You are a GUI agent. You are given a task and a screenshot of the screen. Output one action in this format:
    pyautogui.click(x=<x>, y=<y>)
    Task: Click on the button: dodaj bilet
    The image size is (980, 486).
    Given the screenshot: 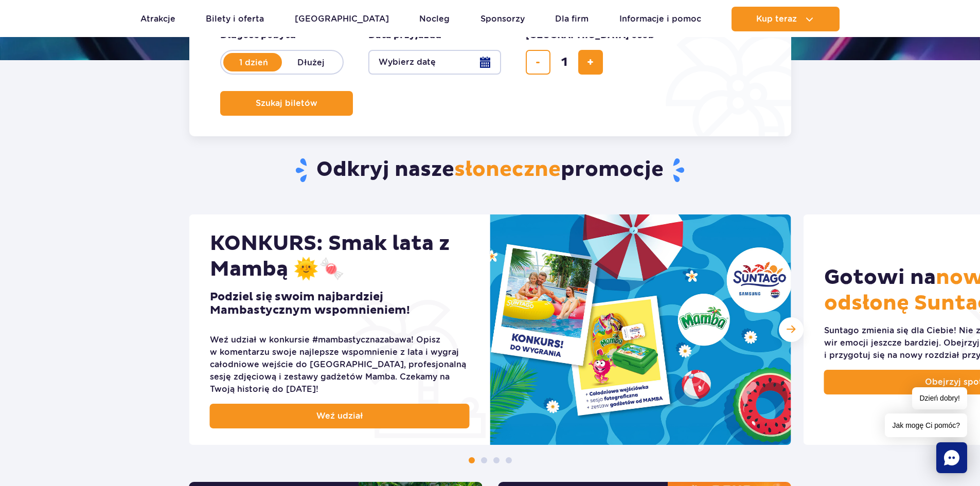 What is the action you would take?
    pyautogui.click(x=590, y=63)
    